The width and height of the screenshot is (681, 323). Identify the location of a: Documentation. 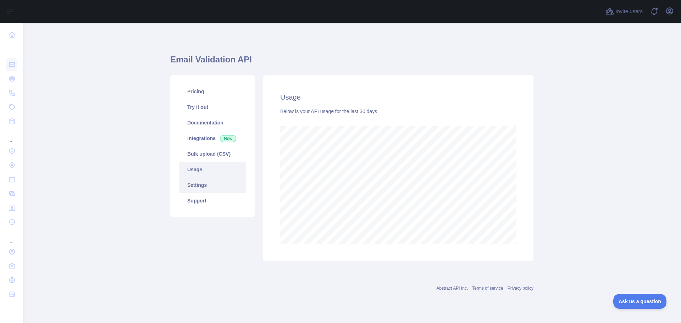
(213, 123).